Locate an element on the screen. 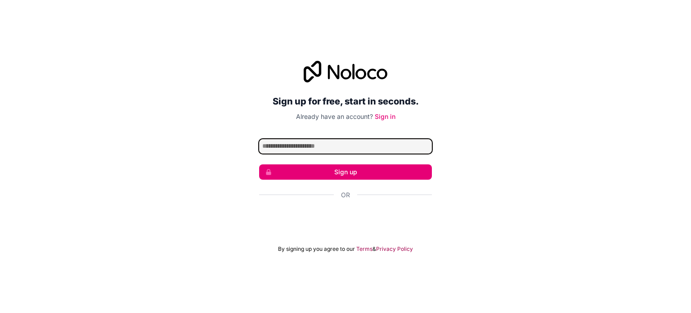  a: Terms is located at coordinates (364, 249).